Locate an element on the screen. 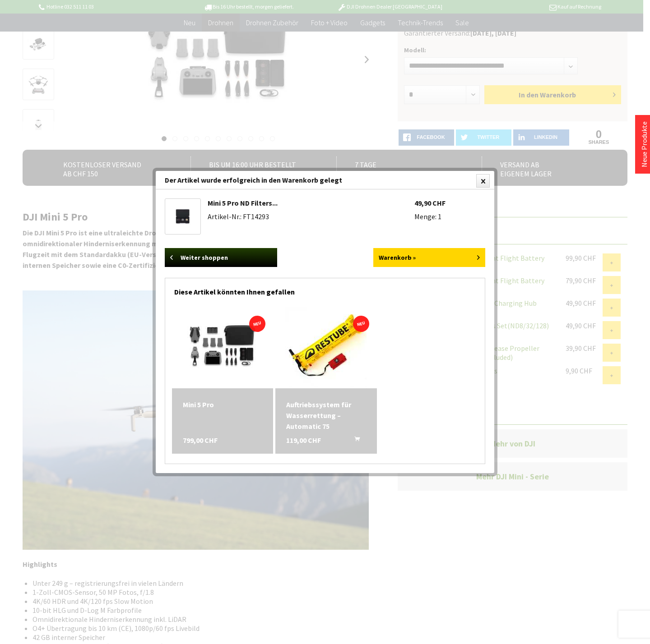 Image resolution: width=650 pixels, height=644 pixels. div: Diese Artikel könnten Ihnen gefallen is located at coordinates (325, 290).